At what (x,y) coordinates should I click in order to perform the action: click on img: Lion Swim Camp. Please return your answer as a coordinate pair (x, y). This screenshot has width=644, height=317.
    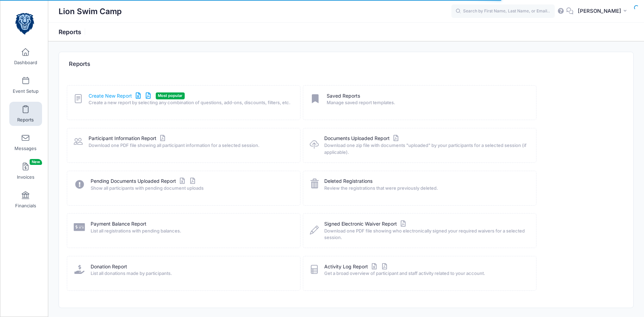
    Looking at the image, I should click on (25, 23).